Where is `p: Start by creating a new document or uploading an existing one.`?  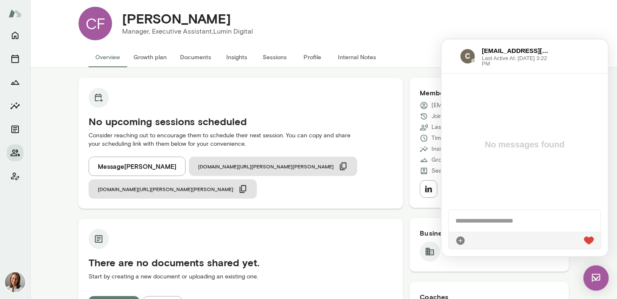
p: Start by creating a new document or uploading an existing one. is located at coordinates (241, 277).